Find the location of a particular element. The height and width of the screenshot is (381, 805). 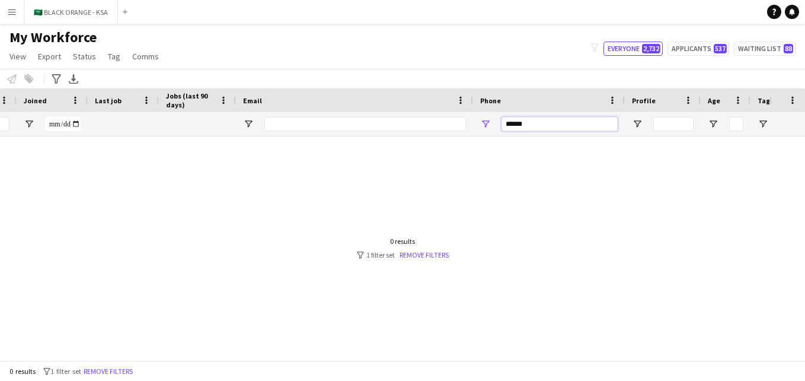

span: Age is located at coordinates (714, 100).